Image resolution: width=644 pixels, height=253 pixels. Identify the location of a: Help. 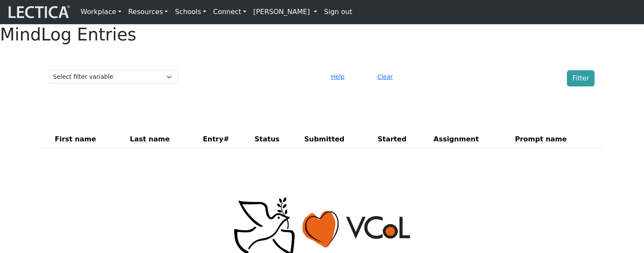
(338, 76).